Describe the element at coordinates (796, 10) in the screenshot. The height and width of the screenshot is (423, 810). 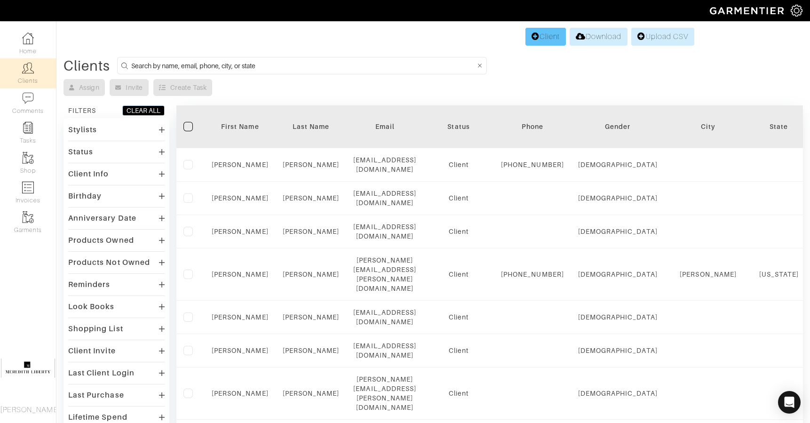
I see `img: gear-icon-white-bd11855cb880d31180b6d7d6211b90ccbf57a29d726f0c71d8c61bd08dd39cc2.png` at that location.